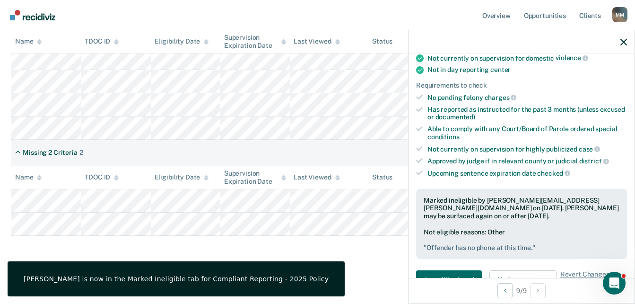  What do you see at coordinates (451, 280) in the screenshot?
I see `a: Navigate to form link` at bounding box center [451, 280].